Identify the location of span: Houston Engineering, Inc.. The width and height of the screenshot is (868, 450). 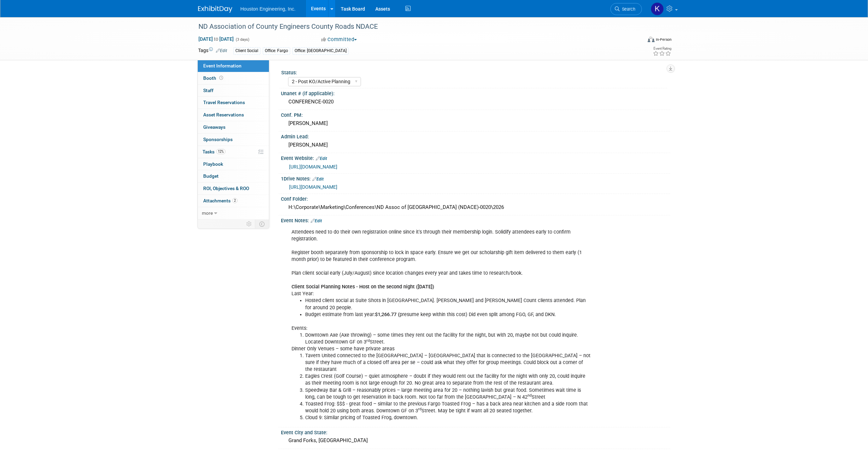
(268, 9).